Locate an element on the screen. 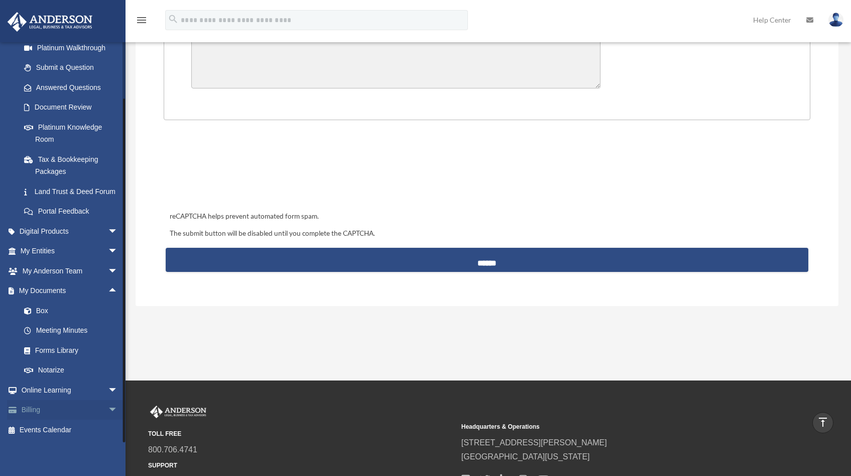  a: Billingarrow_drop_down is located at coordinates (70, 410).